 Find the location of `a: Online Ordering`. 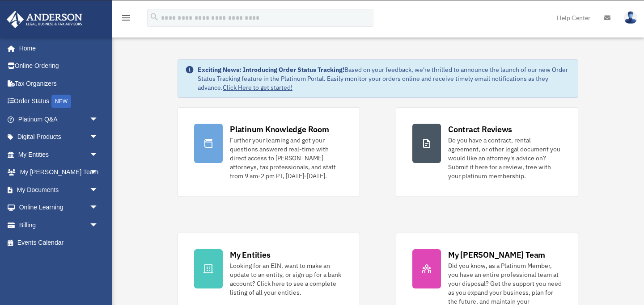

a: Online Ordering is located at coordinates (59, 66).